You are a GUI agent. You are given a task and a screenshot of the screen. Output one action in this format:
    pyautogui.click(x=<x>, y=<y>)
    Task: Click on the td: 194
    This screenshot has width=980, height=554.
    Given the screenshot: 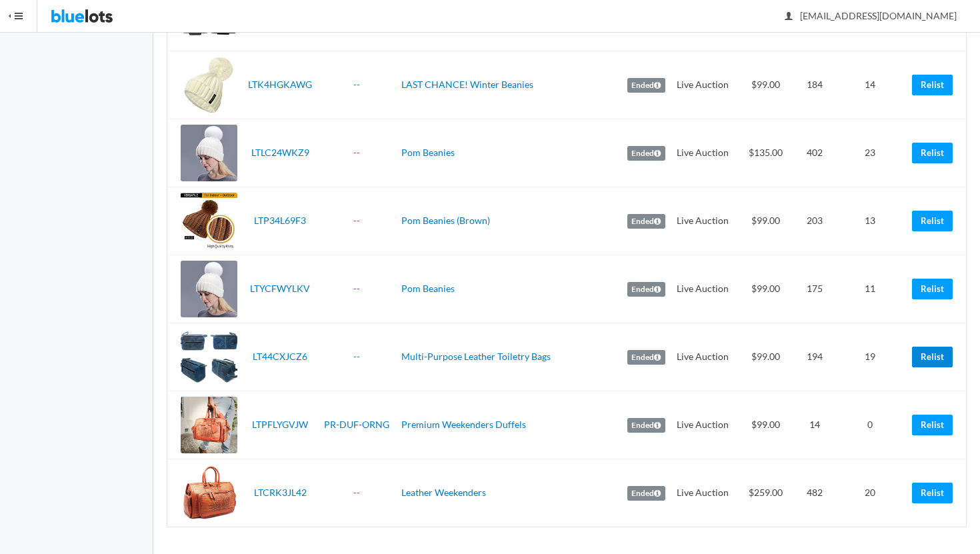 What is the action you would take?
    pyautogui.click(x=814, y=358)
    